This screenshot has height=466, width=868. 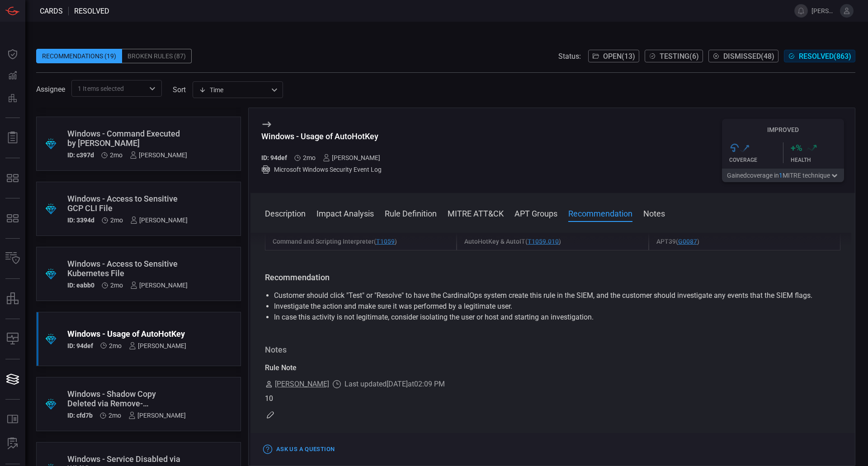 I want to click on button: Notes, so click(x=654, y=213).